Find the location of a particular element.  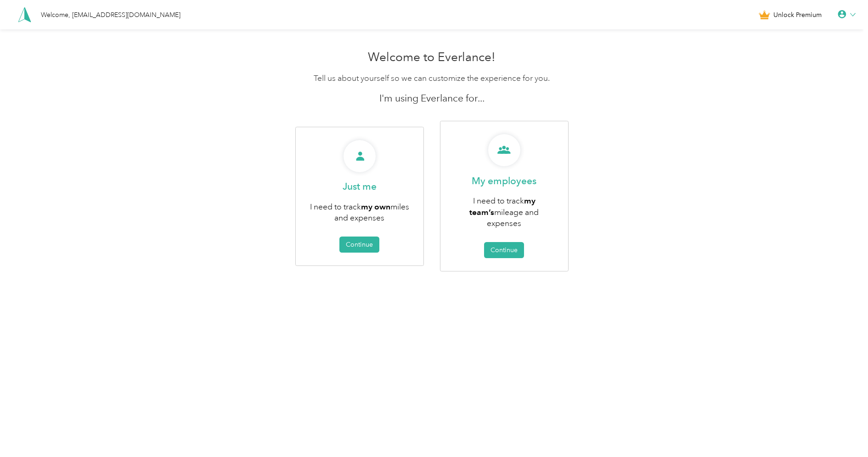

p: Tell us about yourself so we can customize the experience for you. is located at coordinates (432, 78).